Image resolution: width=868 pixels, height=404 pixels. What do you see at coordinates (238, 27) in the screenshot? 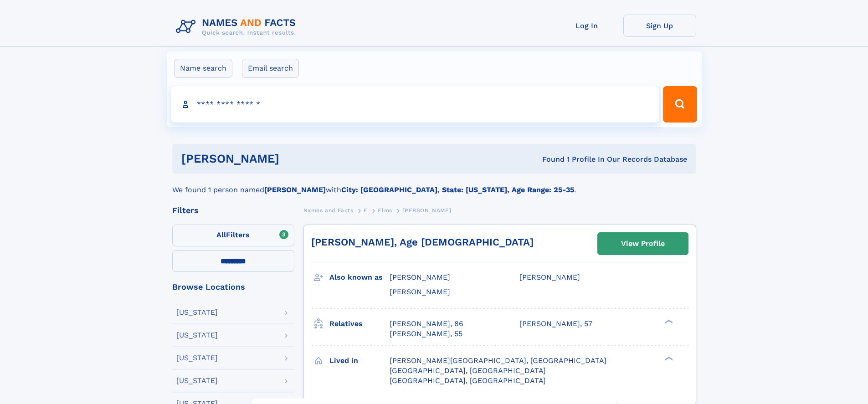
I see `img: Logo Names and Facts` at bounding box center [238, 27].